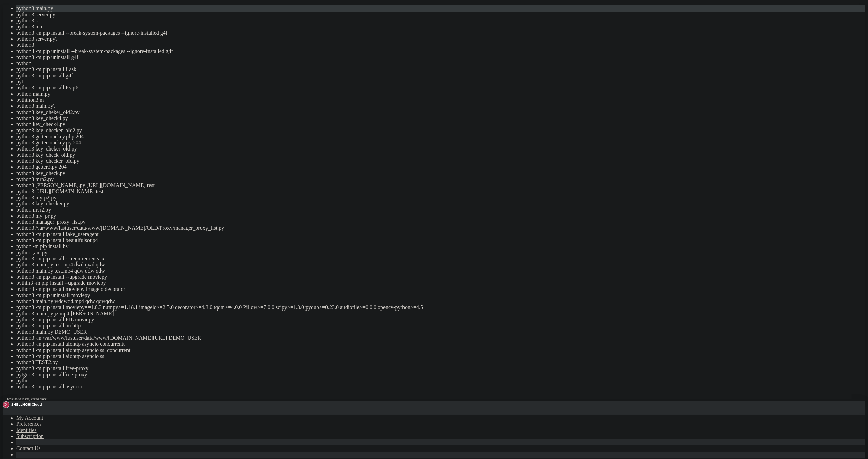 The width and height of the screenshot is (868, 459). What do you see at coordinates (54, 107) in the screenshot?
I see `span: You may do that in your control panel.` at bounding box center [54, 107].